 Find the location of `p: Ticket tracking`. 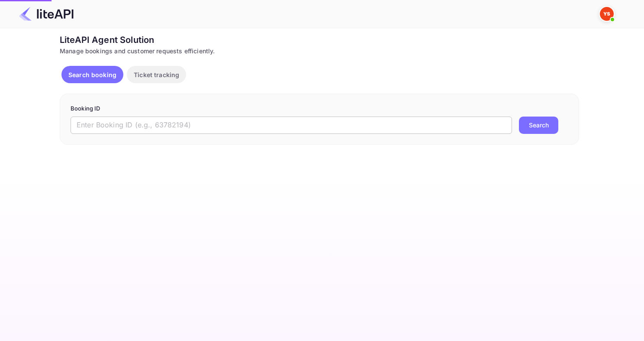

p: Ticket tracking is located at coordinates (156, 75).